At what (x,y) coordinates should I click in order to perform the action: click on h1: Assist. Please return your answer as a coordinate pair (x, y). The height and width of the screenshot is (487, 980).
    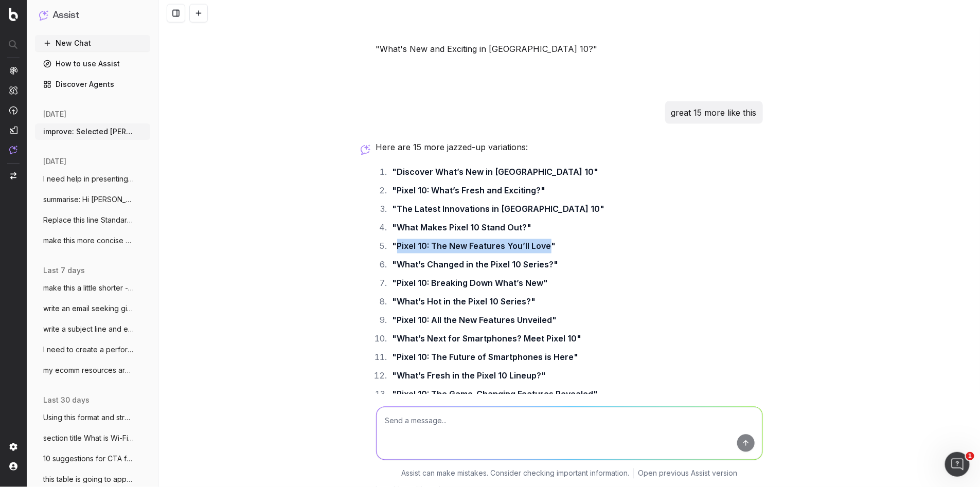
    Looking at the image, I should click on (66, 16).